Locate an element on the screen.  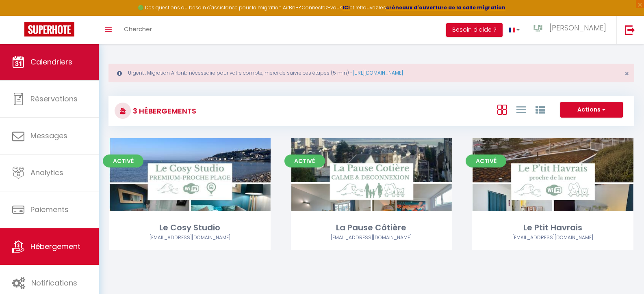
strong: ICI is located at coordinates (346, 7).